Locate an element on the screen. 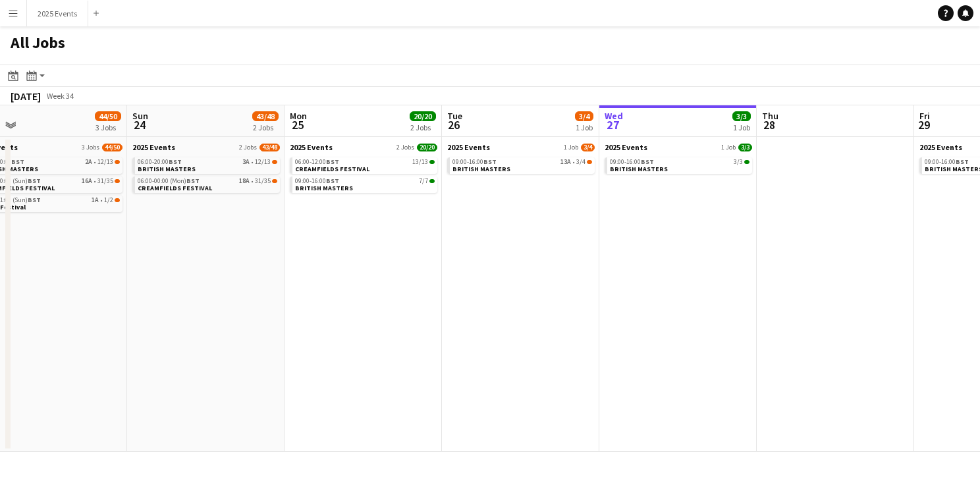 Image resolution: width=980 pixels, height=486 pixels. span: 24 is located at coordinates (139, 125).